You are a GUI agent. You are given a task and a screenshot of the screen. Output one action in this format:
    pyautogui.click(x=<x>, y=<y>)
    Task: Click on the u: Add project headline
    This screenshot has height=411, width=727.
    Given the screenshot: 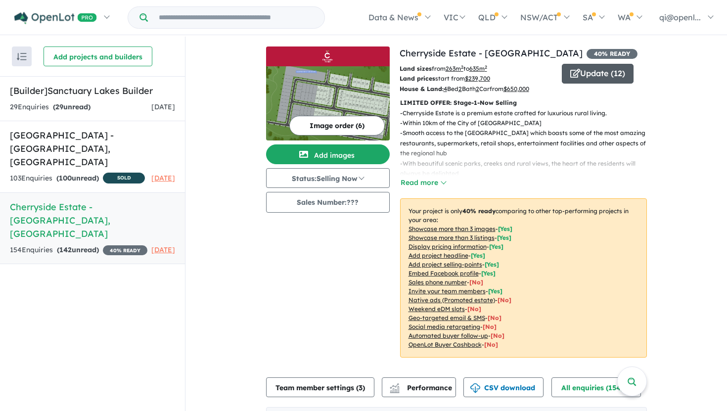 What is the action you would take?
    pyautogui.click(x=438, y=255)
    